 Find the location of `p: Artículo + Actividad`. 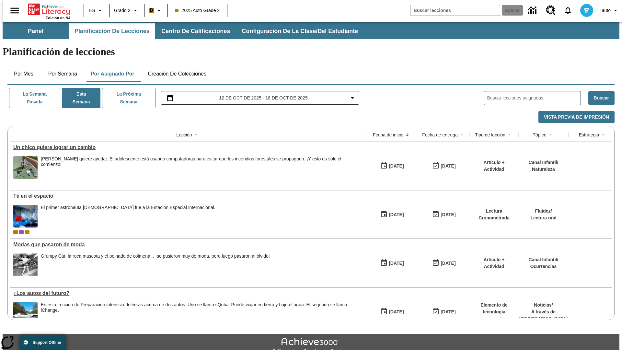

p: Artículo + Actividad is located at coordinates (494, 263).